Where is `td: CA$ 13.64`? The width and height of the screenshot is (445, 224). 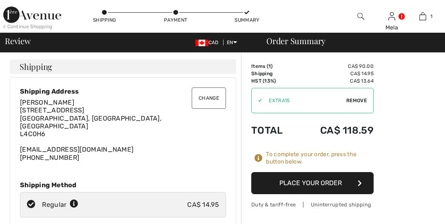 td: CA$ 13.64 is located at coordinates (335, 81).